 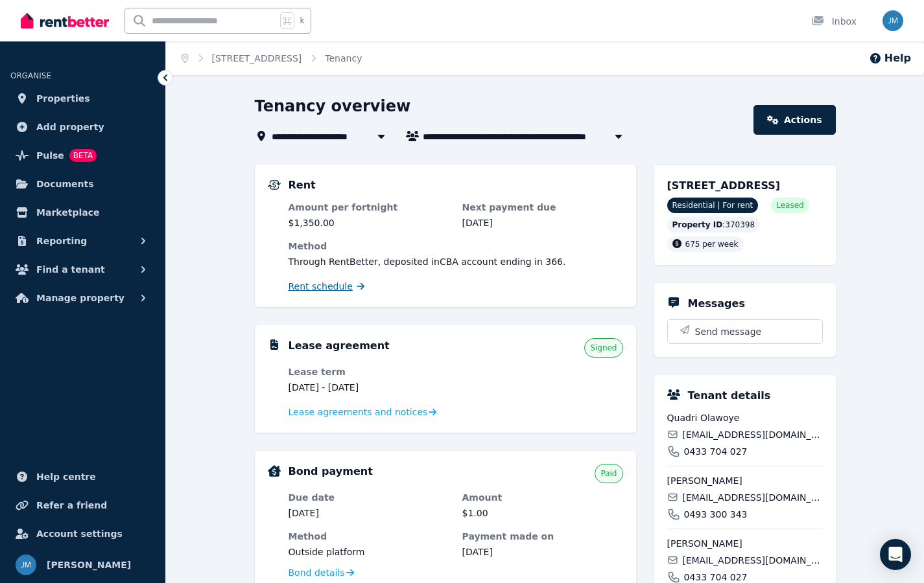 What do you see at coordinates (369, 207) in the screenshot?
I see `dt: Amount per fortnight` at bounding box center [369, 207].